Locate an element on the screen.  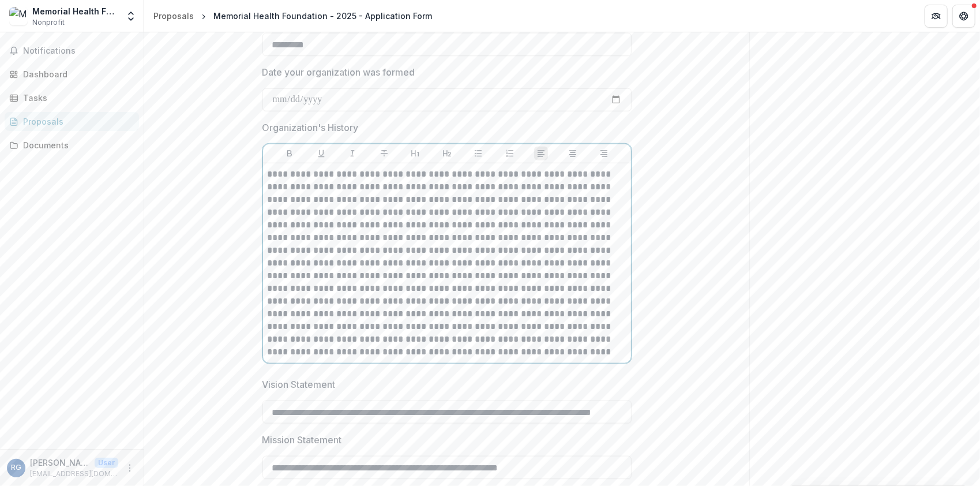
p: Date your organization was formed is located at coordinates (339, 72).